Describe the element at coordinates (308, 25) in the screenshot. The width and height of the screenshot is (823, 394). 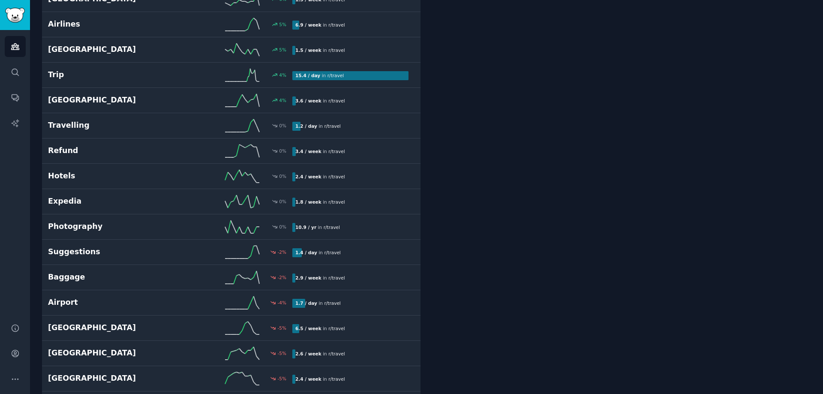
I see `b: 6.9 / week` at that location.